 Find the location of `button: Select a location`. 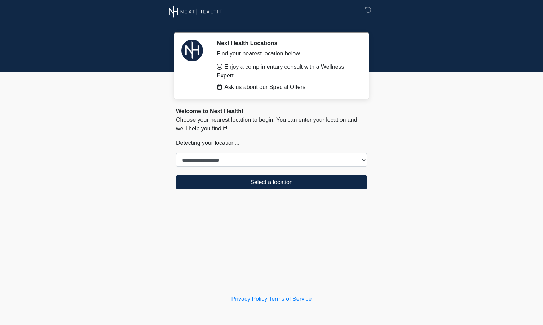

button: Select a location is located at coordinates (271, 182).